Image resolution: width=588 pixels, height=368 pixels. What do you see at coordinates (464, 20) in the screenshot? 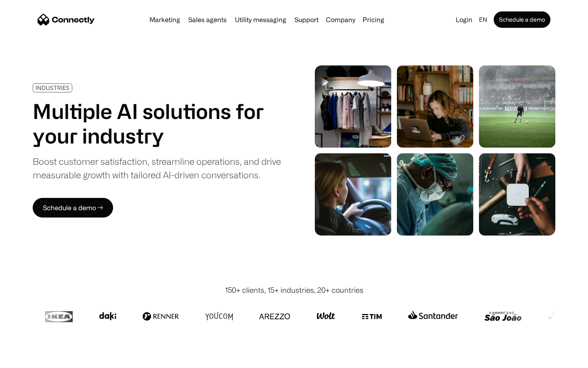
I see `a: Login` at bounding box center [464, 20].